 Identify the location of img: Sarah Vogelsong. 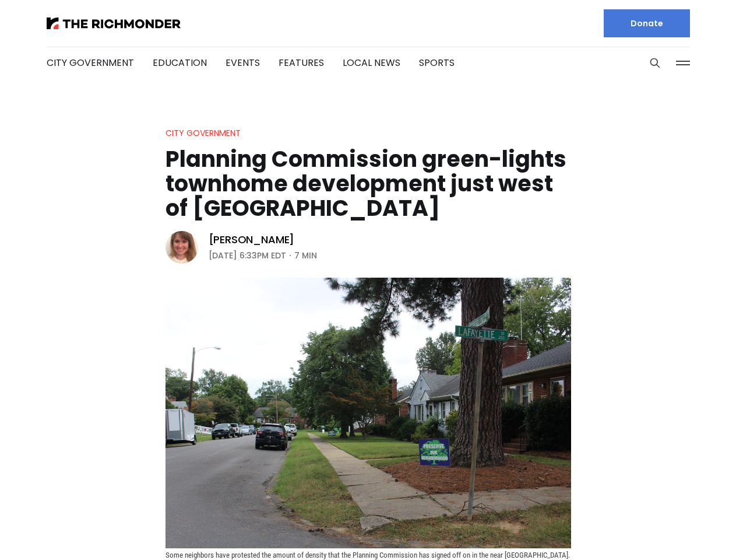
(182, 247).